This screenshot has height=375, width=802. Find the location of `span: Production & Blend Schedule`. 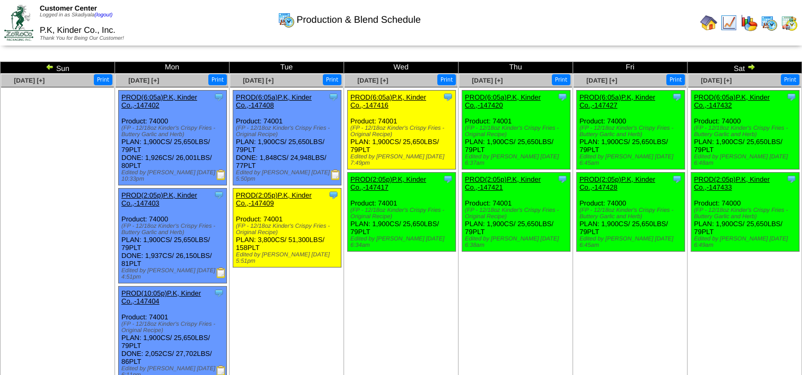

span: Production & Blend Schedule is located at coordinates (359, 20).